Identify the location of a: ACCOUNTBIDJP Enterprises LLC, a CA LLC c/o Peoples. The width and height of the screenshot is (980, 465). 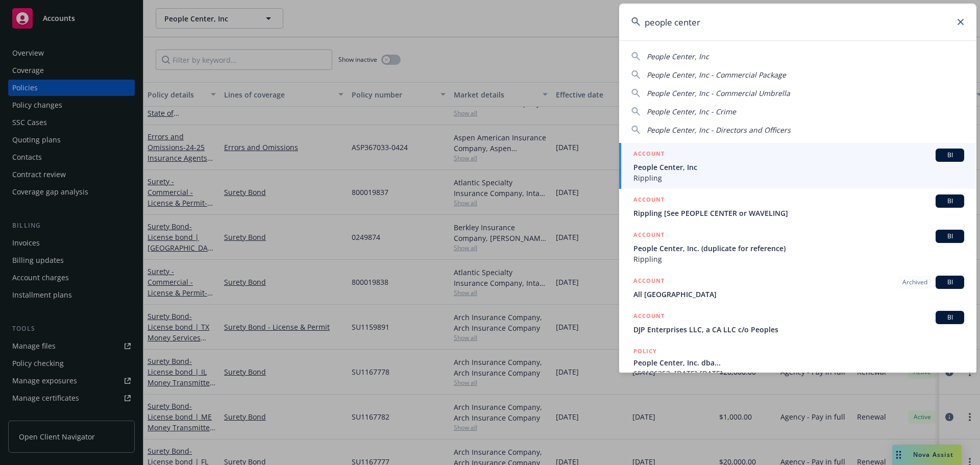
(798, 323).